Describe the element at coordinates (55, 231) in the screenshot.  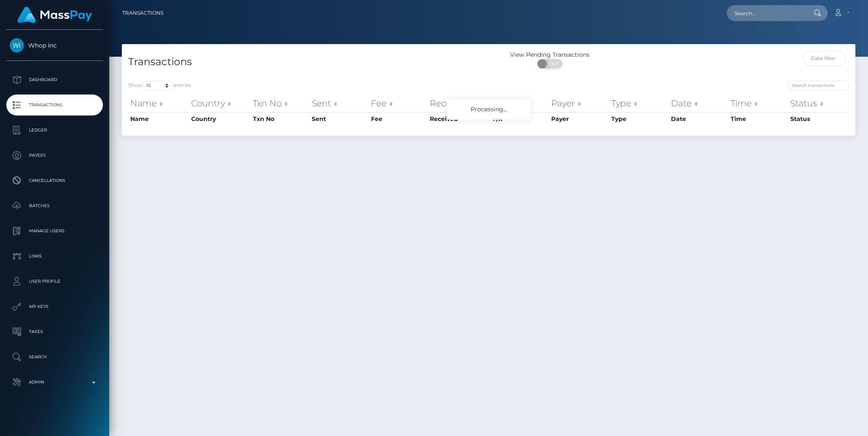
I see `p: Manage Users` at that location.